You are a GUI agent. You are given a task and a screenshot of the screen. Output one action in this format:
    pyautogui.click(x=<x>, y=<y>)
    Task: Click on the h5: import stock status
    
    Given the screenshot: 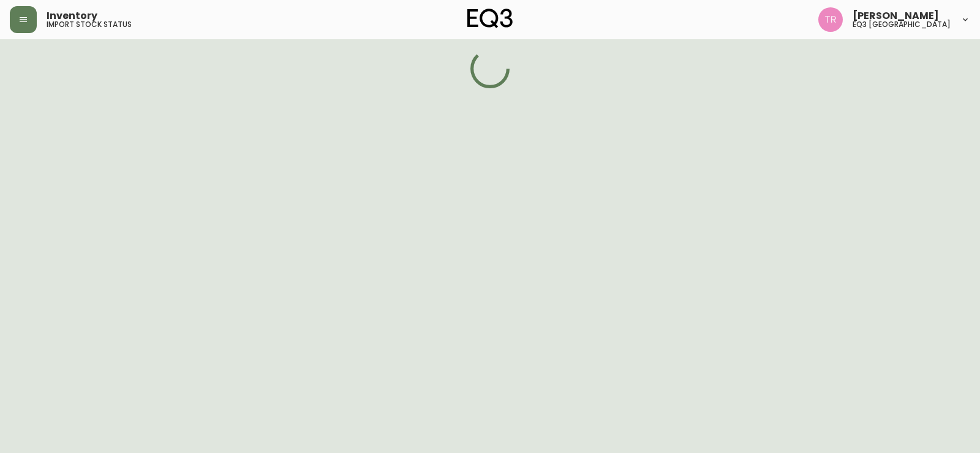 What is the action you would take?
    pyautogui.click(x=89, y=25)
    